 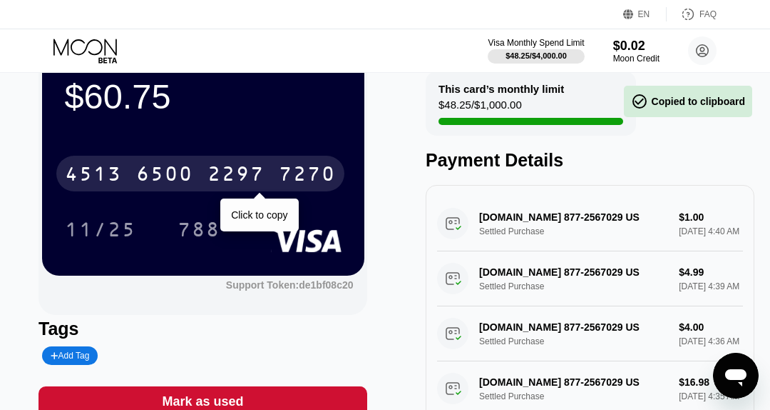 What do you see at coordinates (536, 43) in the screenshot?
I see `div: Visa Monthly Spend Limit` at bounding box center [536, 43].